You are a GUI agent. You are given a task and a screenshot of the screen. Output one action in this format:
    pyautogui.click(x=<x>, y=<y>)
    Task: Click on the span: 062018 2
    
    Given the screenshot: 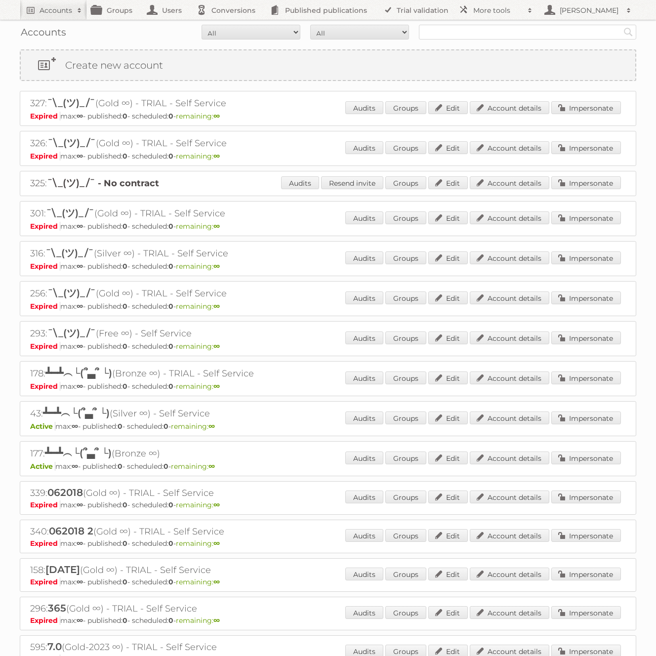 What is the action you would take?
    pyautogui.click(x=71, y=531)
    